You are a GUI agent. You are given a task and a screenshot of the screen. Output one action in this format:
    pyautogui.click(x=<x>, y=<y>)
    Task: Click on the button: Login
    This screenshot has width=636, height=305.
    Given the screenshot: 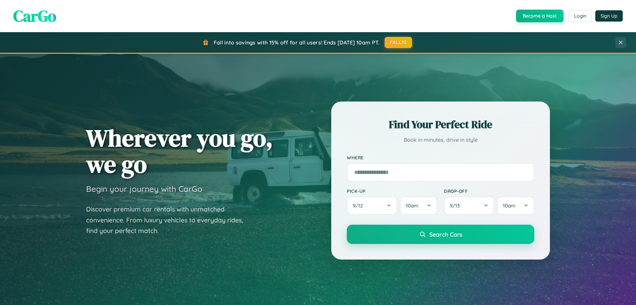 What is the action you would take?
    pyautogui.click(x=580, y=16)
    